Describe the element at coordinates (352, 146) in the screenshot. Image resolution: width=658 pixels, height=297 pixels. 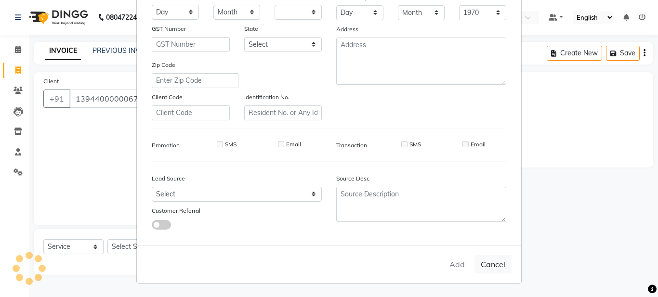
I see `label: Transaction` at that location.